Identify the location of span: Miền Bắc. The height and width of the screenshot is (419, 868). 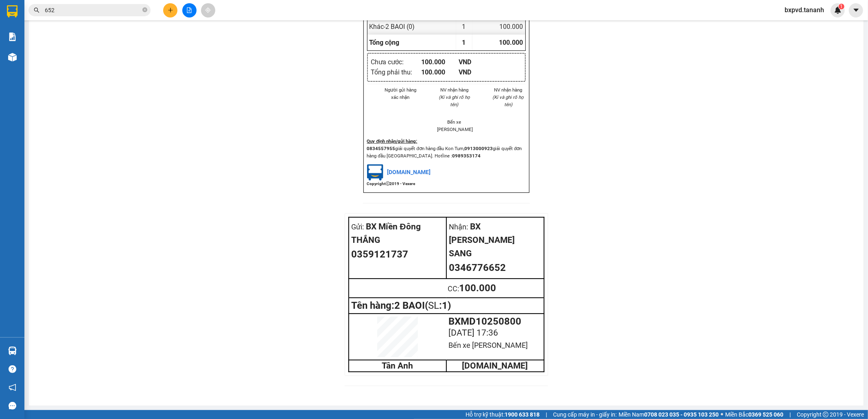
(754, 414).